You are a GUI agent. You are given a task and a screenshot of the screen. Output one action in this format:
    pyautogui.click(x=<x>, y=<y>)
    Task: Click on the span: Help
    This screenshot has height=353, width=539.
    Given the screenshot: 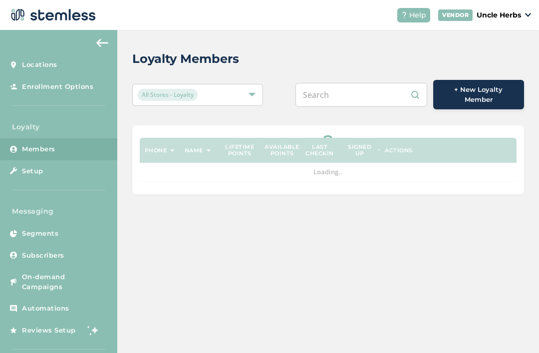 What is the action you would take?
    pyautogui.click(x=418, y=15)
    